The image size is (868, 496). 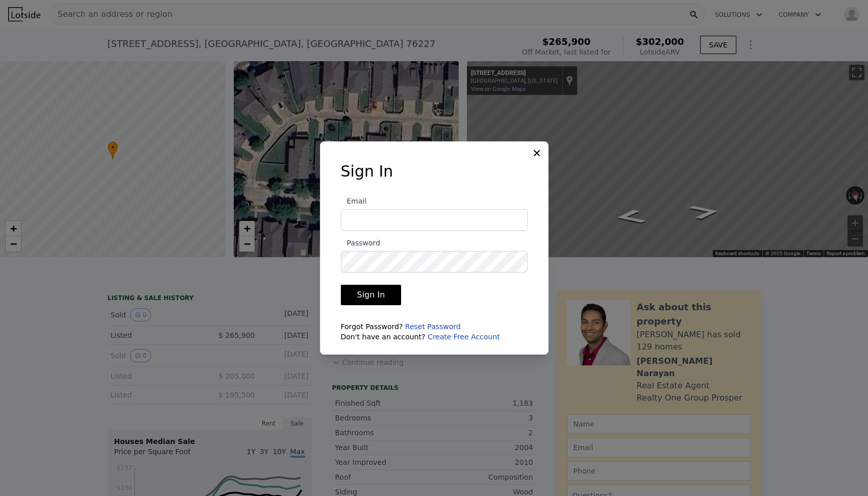 I want to click on span: Password, so click(x=360, y=243).